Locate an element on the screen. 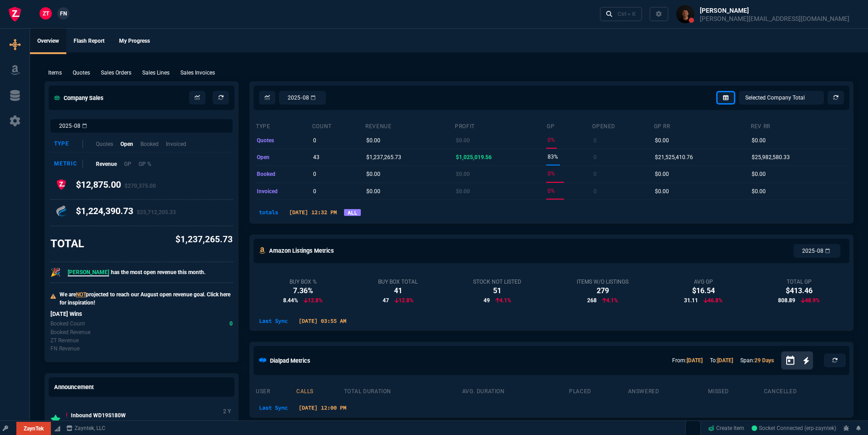 The width and height of the screenshot is (868, 435). th: avg. duration is located at coordinates (515, 390).